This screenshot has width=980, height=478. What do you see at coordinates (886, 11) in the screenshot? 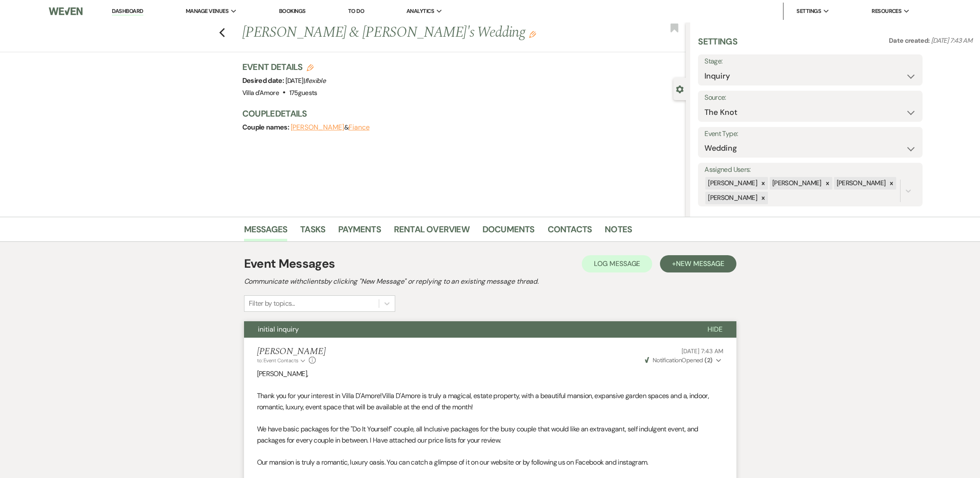
I see `span: Resources` at bounding box center [886, 11].